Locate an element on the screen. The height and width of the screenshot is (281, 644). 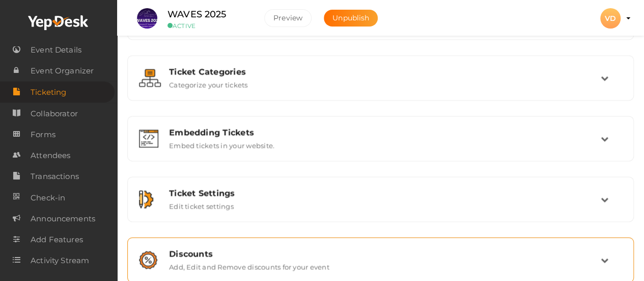
img: setting.svg is located at coordinates (146, 198).